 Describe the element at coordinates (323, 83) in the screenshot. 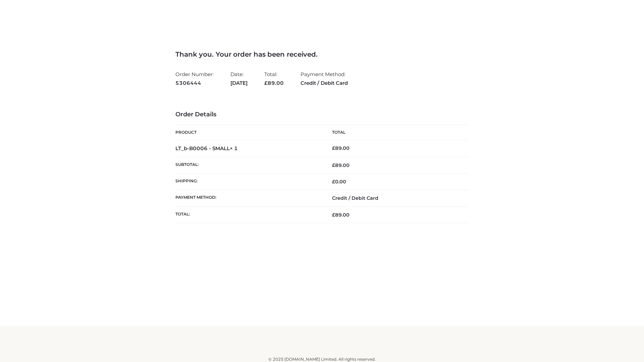

I see `strong: Credit / Debit Card` at that location.